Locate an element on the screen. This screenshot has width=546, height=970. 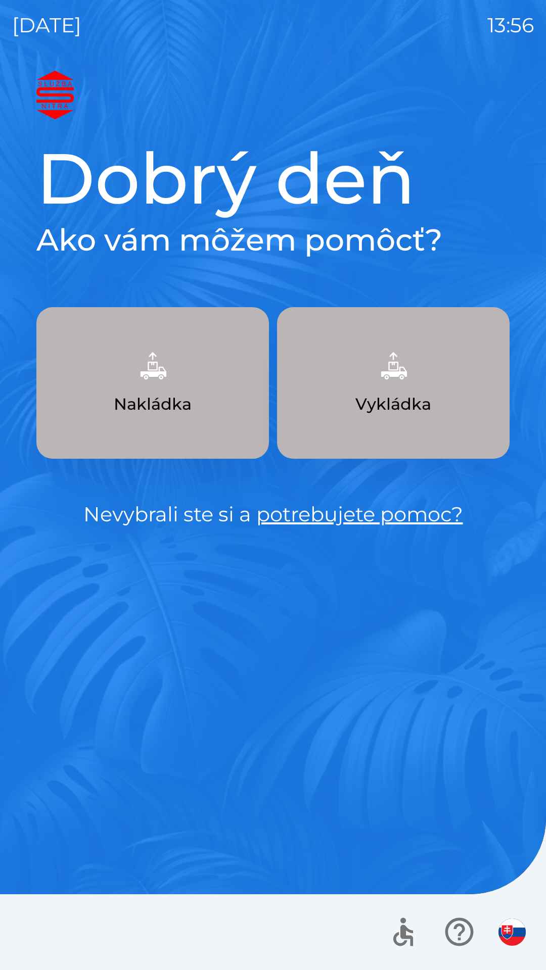
img: 6e47bb1a-0e3d-42fb-b293-4c1d94981b35.png is located at coordinates (393, 366).